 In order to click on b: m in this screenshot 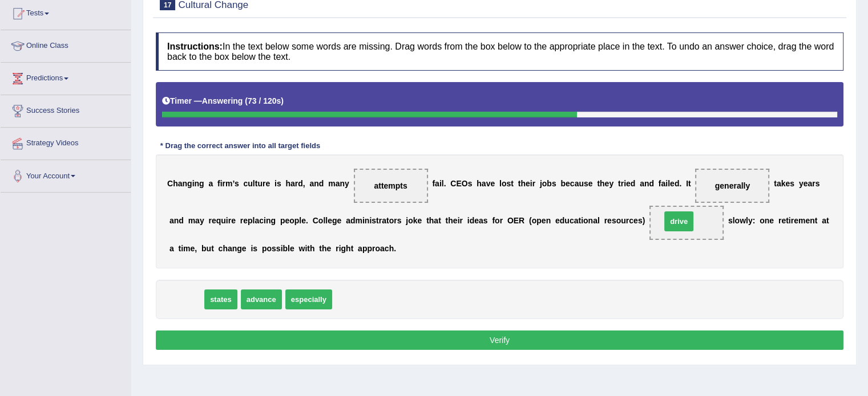, I will do `click(358, 220)`.